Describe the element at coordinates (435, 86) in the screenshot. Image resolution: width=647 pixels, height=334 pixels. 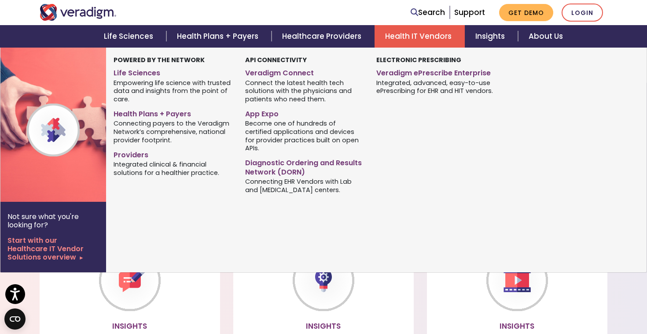
I see `span: Integrated, advanced, easy-to-use ePrescribing for EHR and HIT vendors.` at that location.